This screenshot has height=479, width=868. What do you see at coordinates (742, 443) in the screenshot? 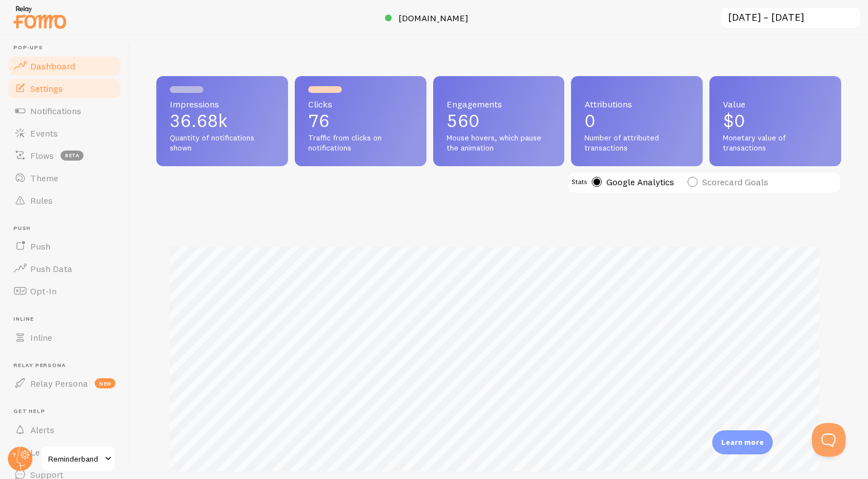
I see `p: Learn more` at bounding box center [742, 443].